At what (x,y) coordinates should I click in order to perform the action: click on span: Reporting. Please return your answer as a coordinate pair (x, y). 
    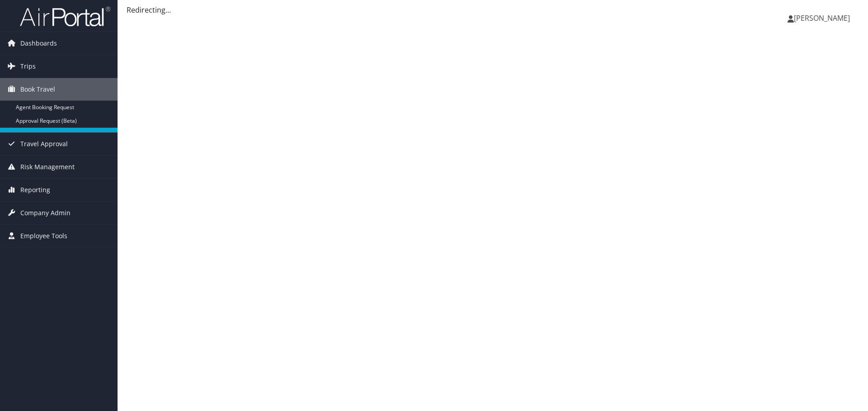
    Looking at the image, I should click on (35, 190).